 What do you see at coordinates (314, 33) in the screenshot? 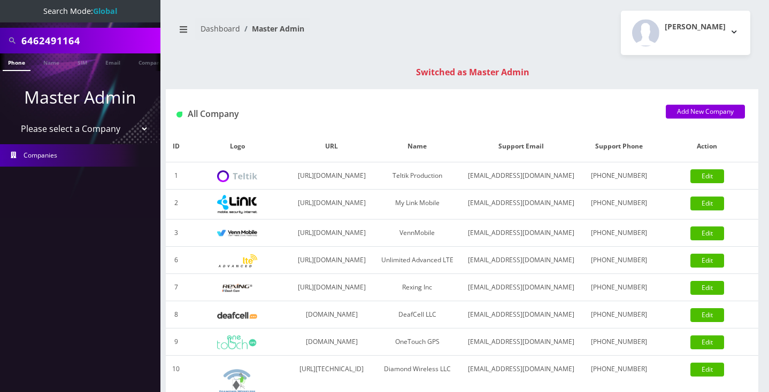
I see `nav: breadcrumb` at bounding box center [314, 33].